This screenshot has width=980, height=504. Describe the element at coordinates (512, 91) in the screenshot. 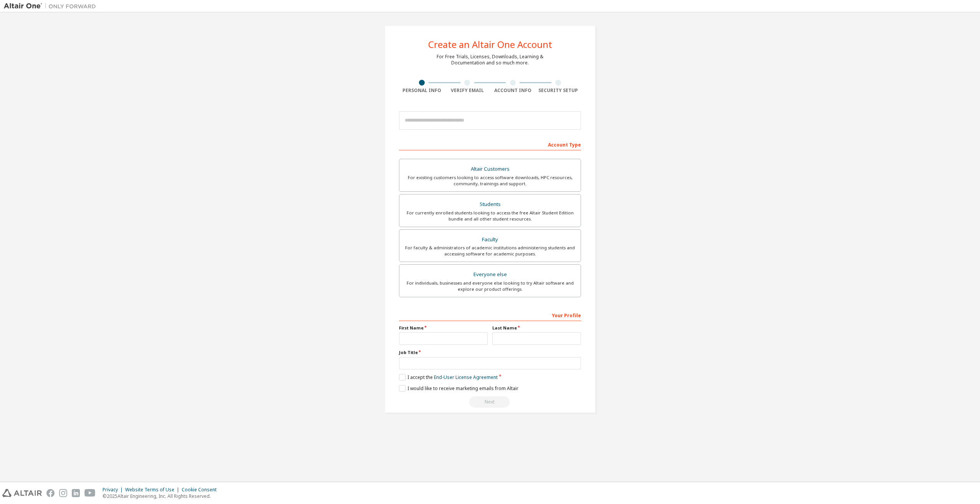

I see `div: Account Info` at that location.